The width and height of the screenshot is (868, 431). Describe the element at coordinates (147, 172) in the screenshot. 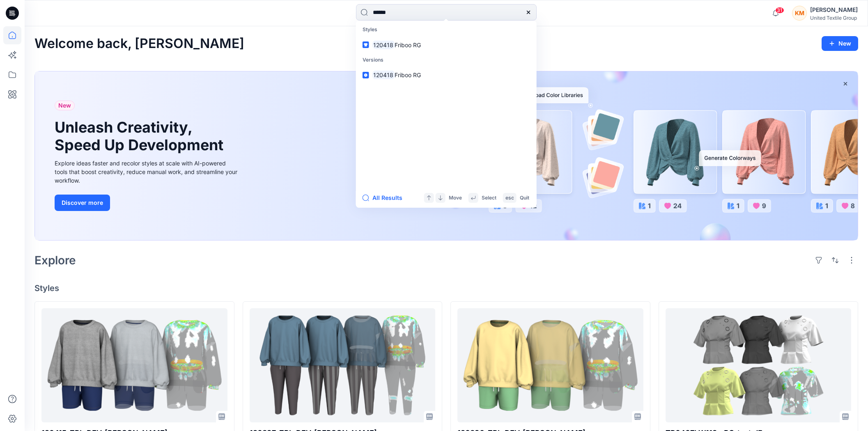

I see `div: Explore ideas faster and recolor styles at scale with AI-powered tools that boost creativity, red...` at that location.